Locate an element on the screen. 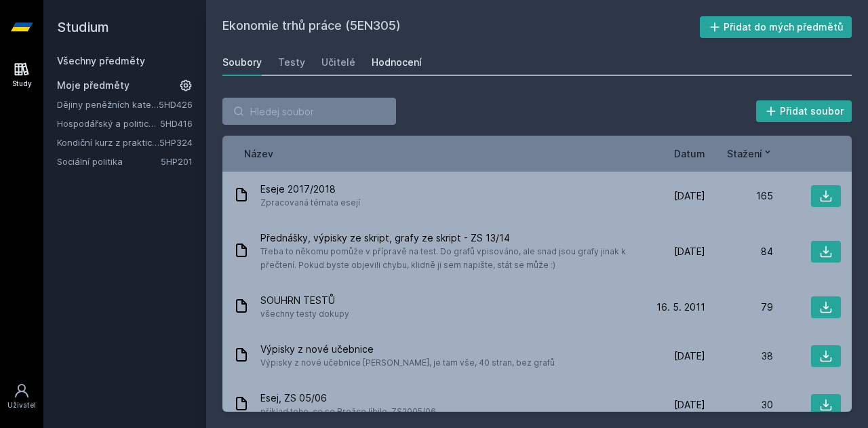  span: Stažení is located at coordinates (744, 153).